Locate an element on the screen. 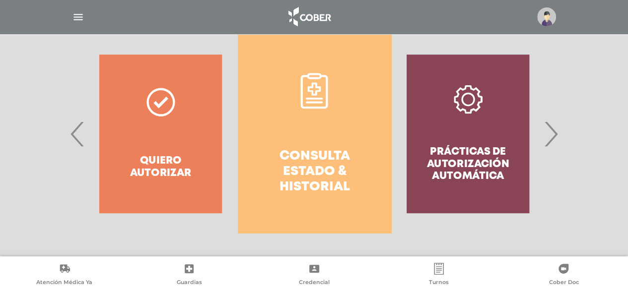 Image resolution: width=628 pixels, height=290 pixels. a: Cober Doc is located at coordinates (563, 275).